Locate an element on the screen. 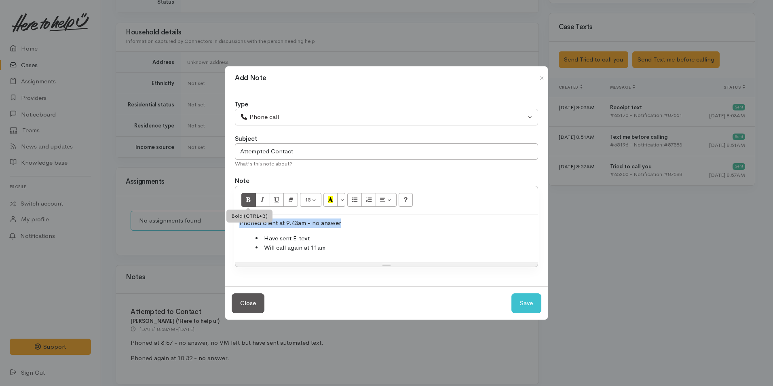 The image size is (773, 386). button: Paragraph is located at coordinates (386, 200).